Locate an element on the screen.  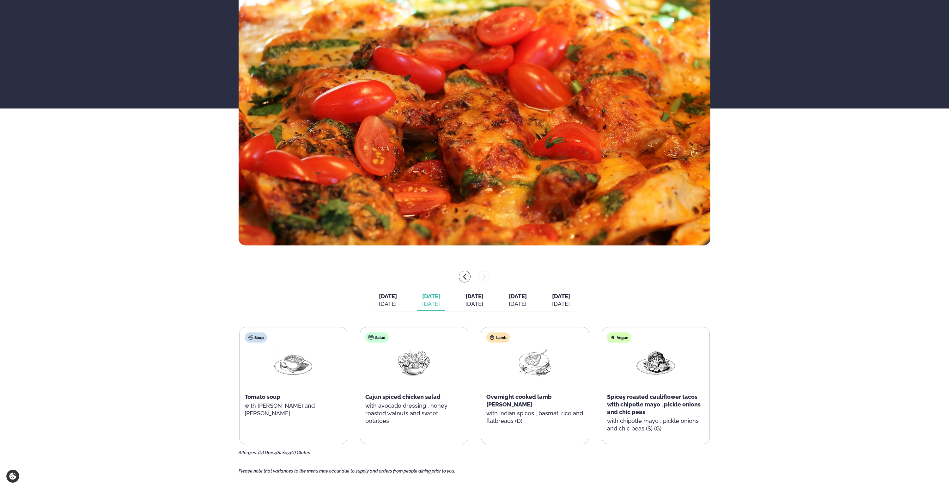
span: Allergies: is located at coordinates (248, 452).